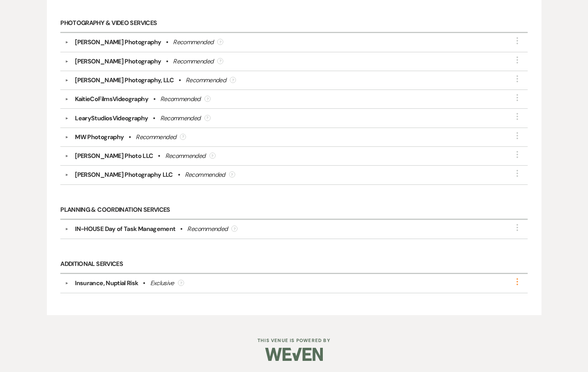  I want to click on h6: Photography & Video Services, so click(294, 24).